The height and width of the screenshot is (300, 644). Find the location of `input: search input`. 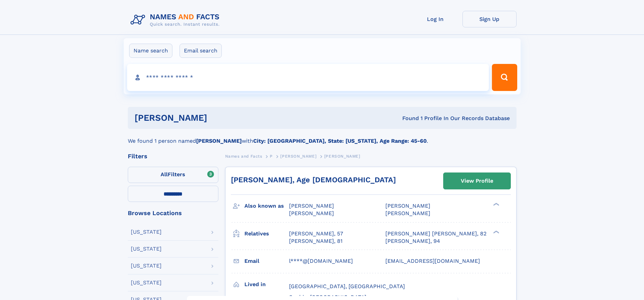

input: search input is located at coordinates (308, 77).